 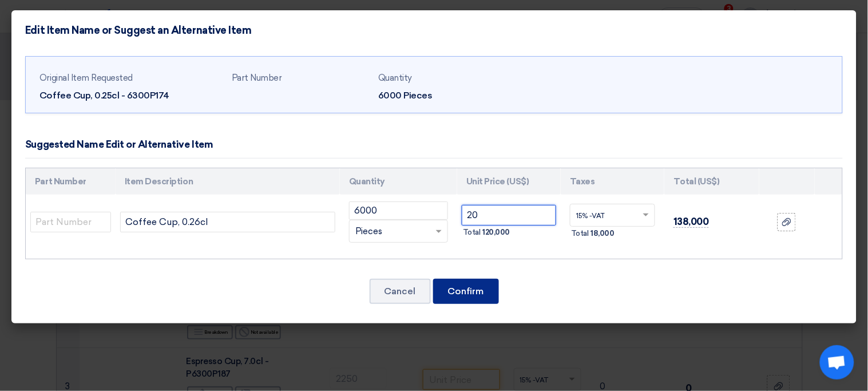 I want to click on button: Confirm, so click(x=465, y=291).